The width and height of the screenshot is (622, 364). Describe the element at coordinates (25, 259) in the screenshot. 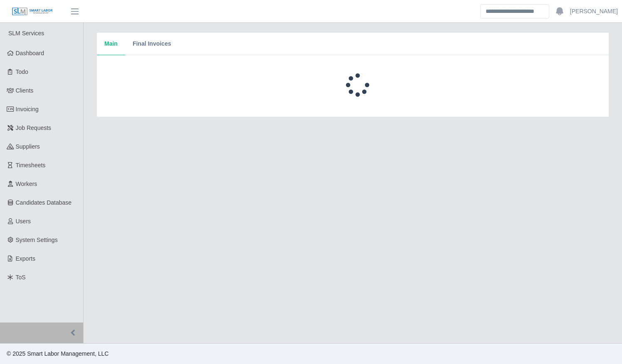

I see `span: Exports` at that location.